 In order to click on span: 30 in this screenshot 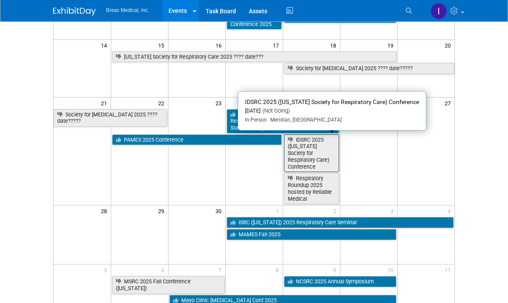, I will do `click(220, 210)`.